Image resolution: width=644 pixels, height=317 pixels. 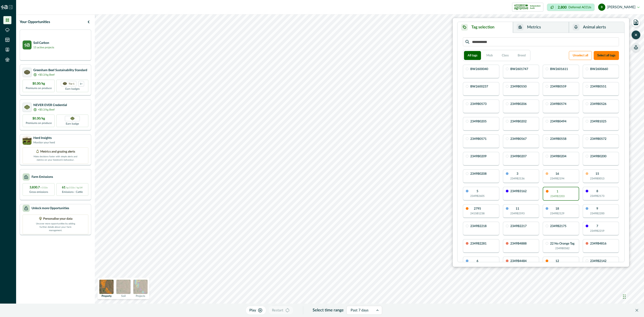 I want to click on span: kg CO2e / kg LW, so click(x=75, y=188).